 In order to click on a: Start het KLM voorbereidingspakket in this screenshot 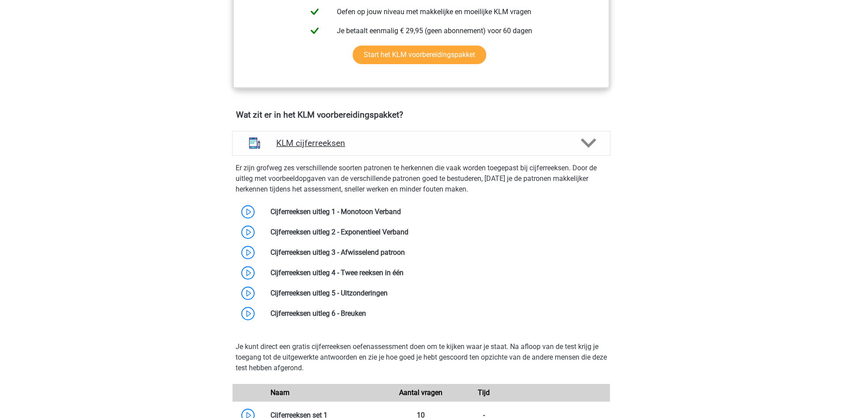, I will do `click(419, 55)`.